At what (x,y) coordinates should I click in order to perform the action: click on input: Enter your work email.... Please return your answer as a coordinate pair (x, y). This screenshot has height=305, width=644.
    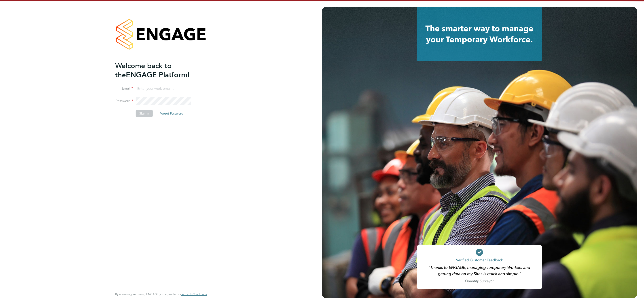
    Looking at the image, I should click on (163, 89).